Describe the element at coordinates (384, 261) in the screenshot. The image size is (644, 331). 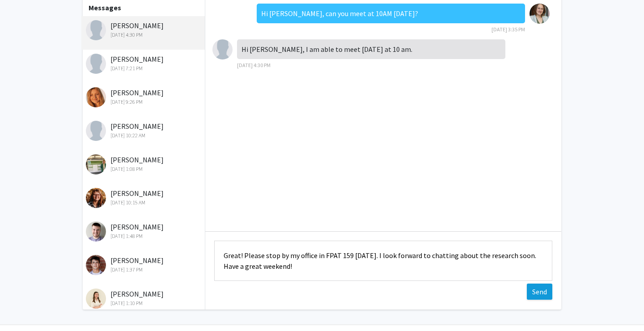
I see `textarea: Message` at that location.